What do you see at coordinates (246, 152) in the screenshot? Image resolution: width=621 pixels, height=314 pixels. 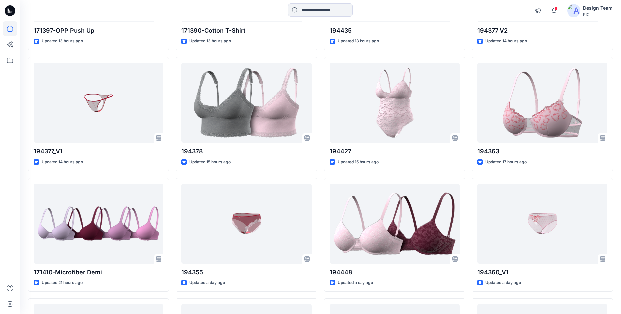 I see `p: 194378` at bounding box center [246, 152].